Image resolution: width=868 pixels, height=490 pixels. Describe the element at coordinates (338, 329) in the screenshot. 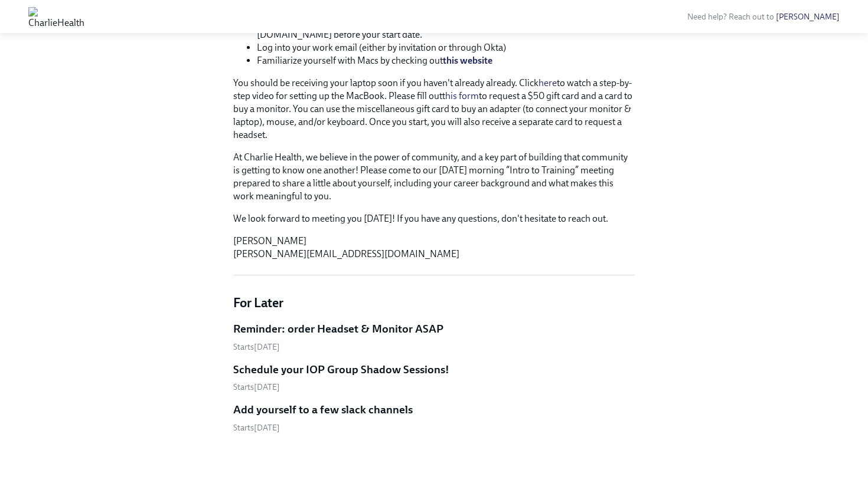

I see `h5: Reminder: order Headset & Monitor ASAP` at that location.